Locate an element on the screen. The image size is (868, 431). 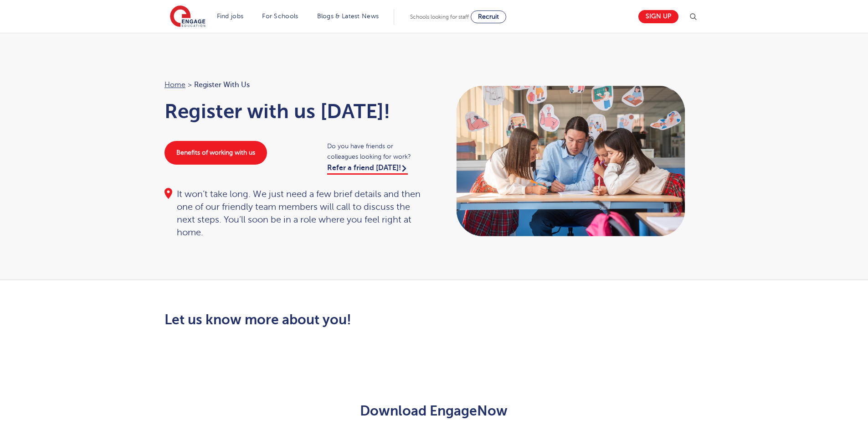
a: Blogs & Latest News is located at coordinates (348, 16).